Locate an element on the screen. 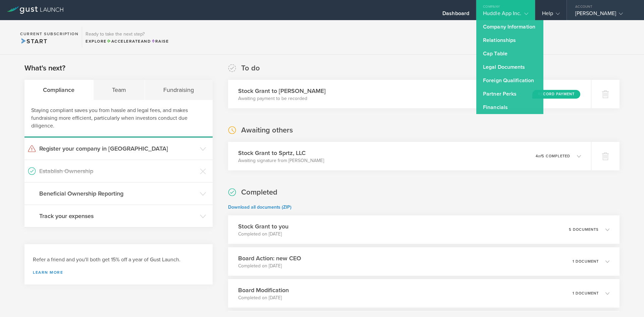  div: Staying compliant saves you from hassle and legal fees, and makes fundraising more efficient, par... is located at coordinates (118, 118).